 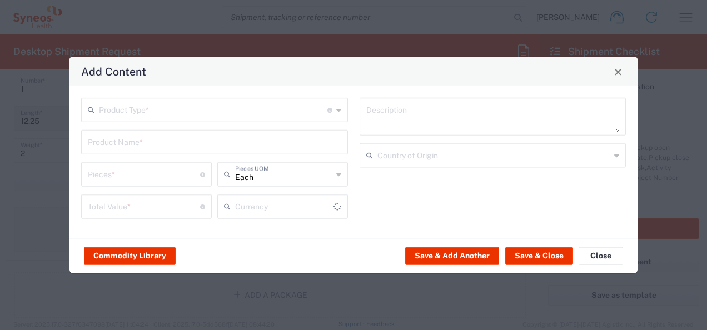 What do you see at coordinates (539, 256) in the screenshot?
I see `button: Save & Close` at bounding box center [539, 256].